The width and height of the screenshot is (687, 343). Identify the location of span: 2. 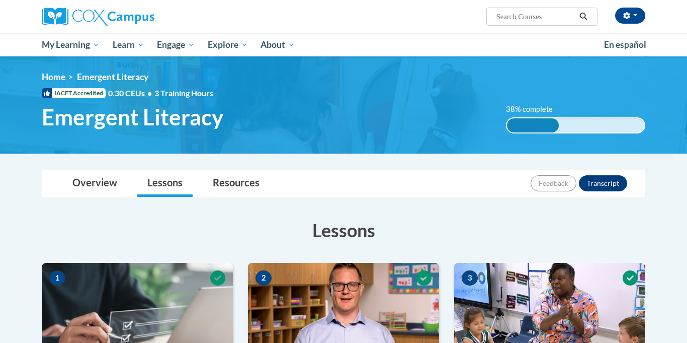
(264, 278).